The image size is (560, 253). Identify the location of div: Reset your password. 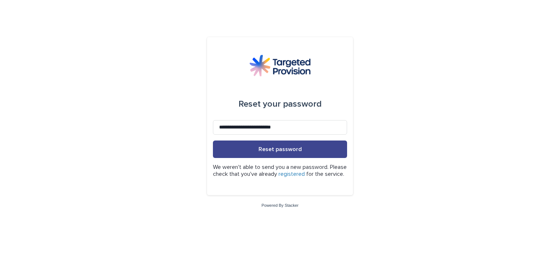
(280, 104).